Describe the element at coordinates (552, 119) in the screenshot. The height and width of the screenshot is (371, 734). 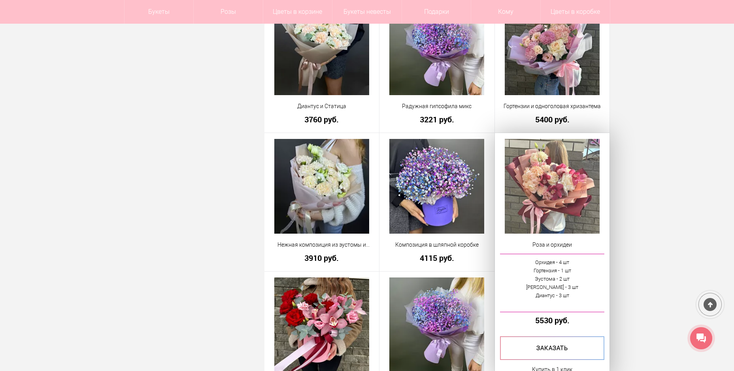
I see `a: 5400 руб.` at that location.